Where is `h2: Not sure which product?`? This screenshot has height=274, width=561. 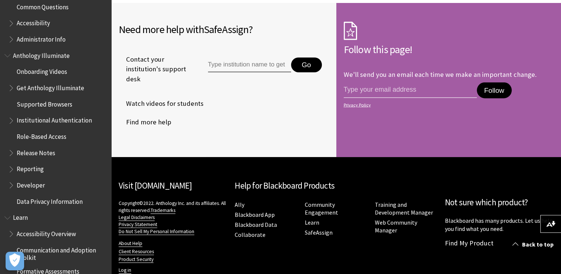 h2: Not sure which product? is located at coordinates (499, 202).